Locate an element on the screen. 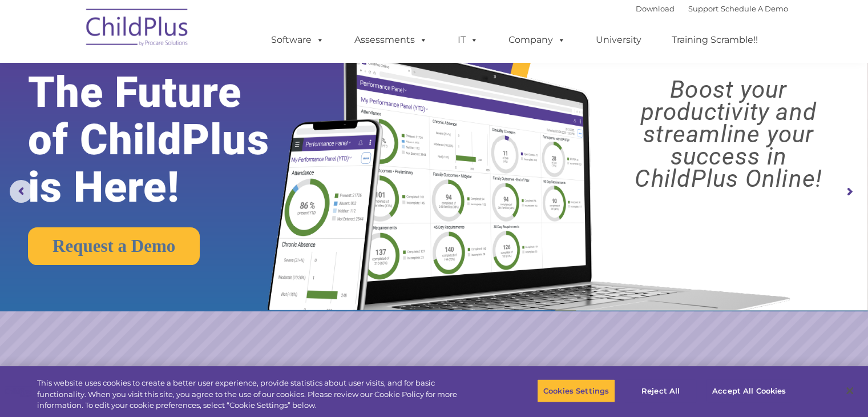 The height and width of the screenshot is (417, 868). rs-layer: The Future of ChildPlus is Here! is located at coordinates (166, 139).